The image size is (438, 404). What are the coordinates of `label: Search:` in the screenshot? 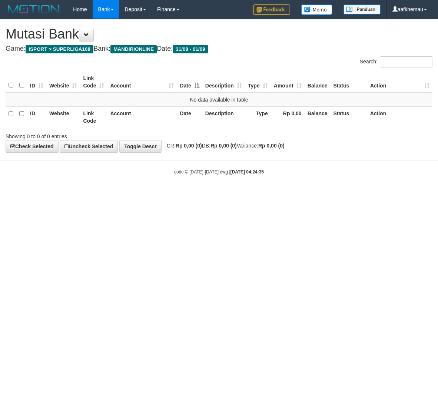 It's located at (396, 62).